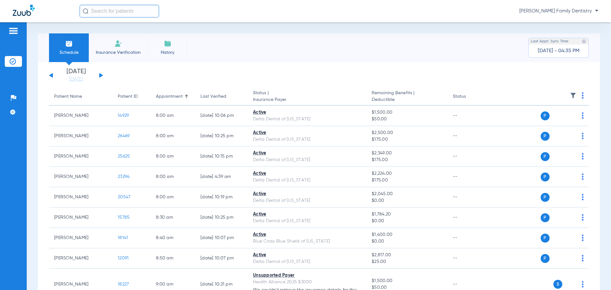 This screenshot has width=611, height=290. I want to click on img: Schedule, so click(69, 44).